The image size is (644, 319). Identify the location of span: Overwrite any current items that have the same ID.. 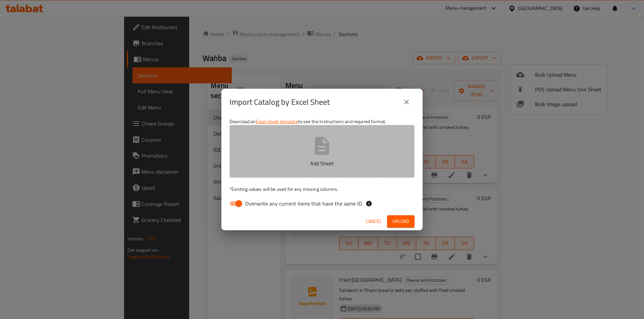
(304, 204).